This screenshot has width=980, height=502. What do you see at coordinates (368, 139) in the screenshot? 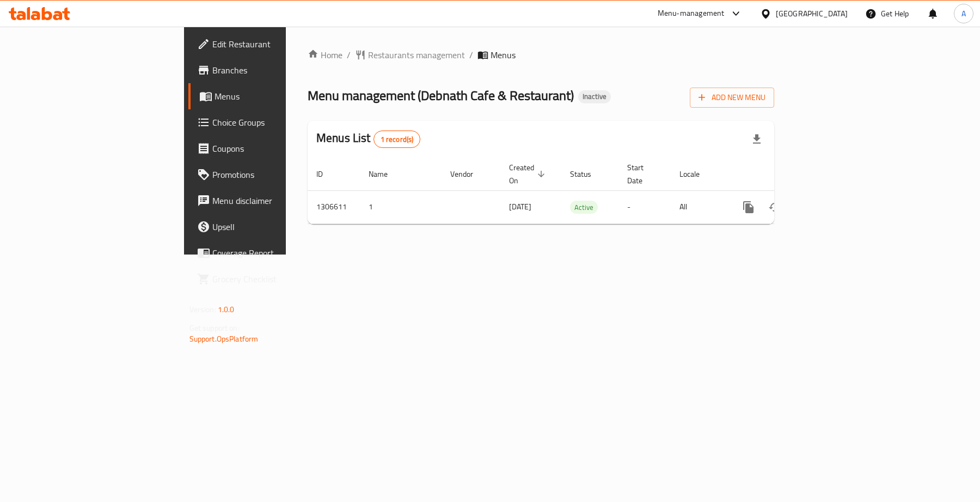
I see `h2: Menus List` at bounding box center [368, 139].